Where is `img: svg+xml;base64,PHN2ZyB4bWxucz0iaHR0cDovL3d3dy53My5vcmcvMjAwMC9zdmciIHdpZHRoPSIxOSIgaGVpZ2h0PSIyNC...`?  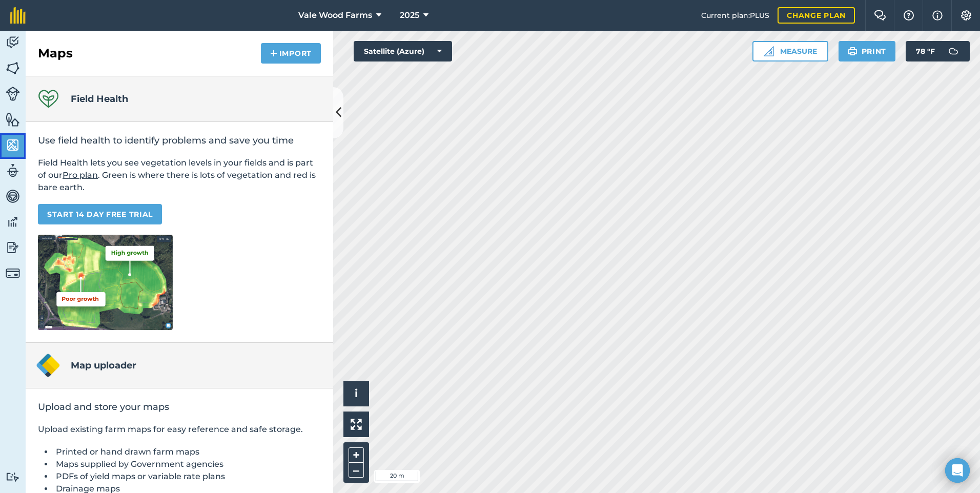
img: svg+xml;base64,PHN2ZyB4bWxucz0iaHR0cDovL3d3dy53My5vcmcvMjAwMC9zdmciIHdpZHRoPSIxOSIgaGVpZ2h0PSIyNC... is located at coordinates (852, 52).